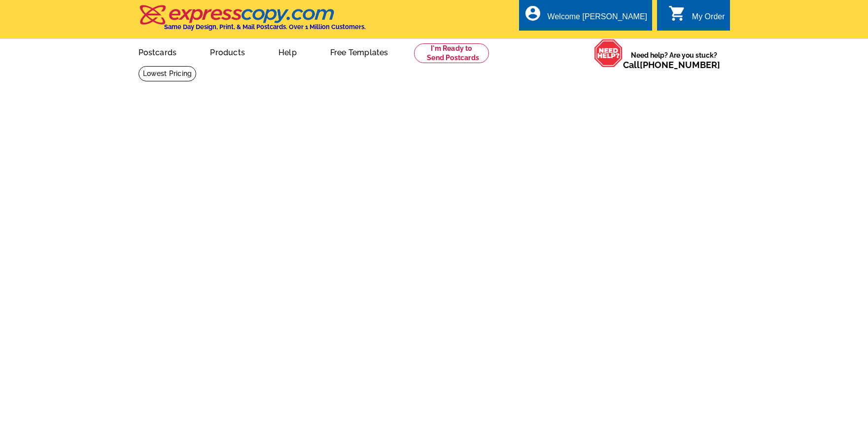 This screenshot has width=868, height=435. What do you see at coordinates (359, 52) in the screenshot?
I see `a: Free Templates` at bounding box center [359, 52].